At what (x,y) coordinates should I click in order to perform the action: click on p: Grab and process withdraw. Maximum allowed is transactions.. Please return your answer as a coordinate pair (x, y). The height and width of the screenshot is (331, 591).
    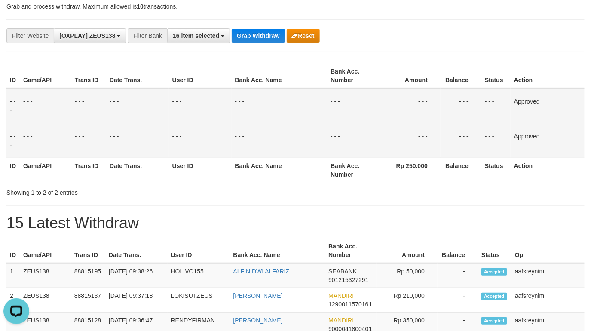
    Looking at the image, I should click on (295, 6).